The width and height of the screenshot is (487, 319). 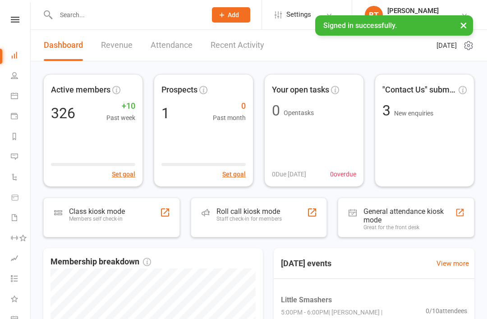 What do you see at coordinates (21, 76) in the screenshot?
I see `a: People` at bounding box center [21, 76].